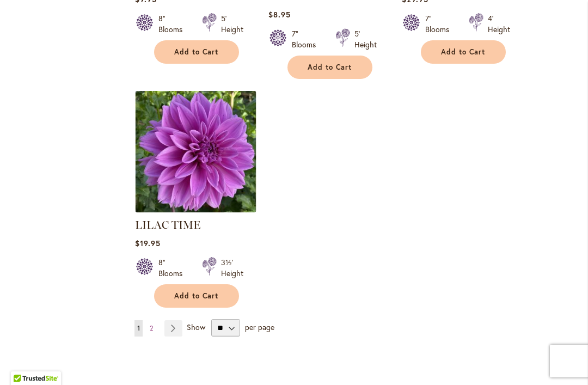 The width and height of the screenshot is (588, 385). What do you see at coordinates (232, 268) in the screenshot?
I see `div: 3½' Height` at bounding box center [232, 268].